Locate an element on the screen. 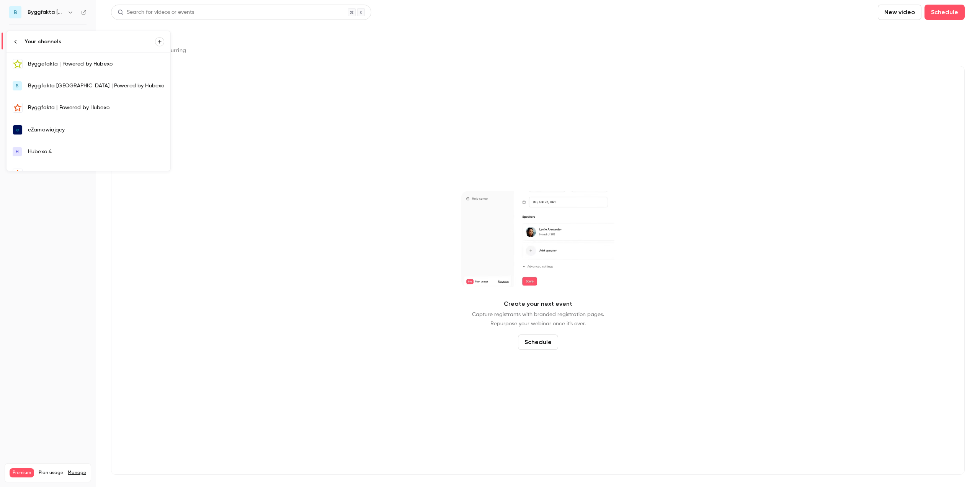 This screenshot has width=980, height=487. span: B is located at coordinates (18, 86).